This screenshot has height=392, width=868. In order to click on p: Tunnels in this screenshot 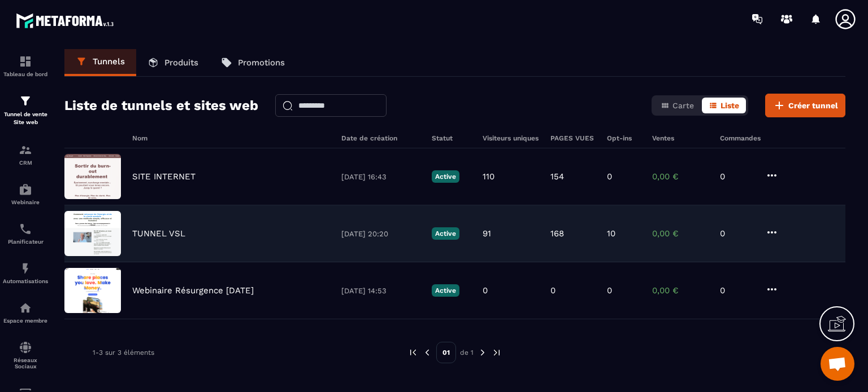, I will do `click(108, 61)`.